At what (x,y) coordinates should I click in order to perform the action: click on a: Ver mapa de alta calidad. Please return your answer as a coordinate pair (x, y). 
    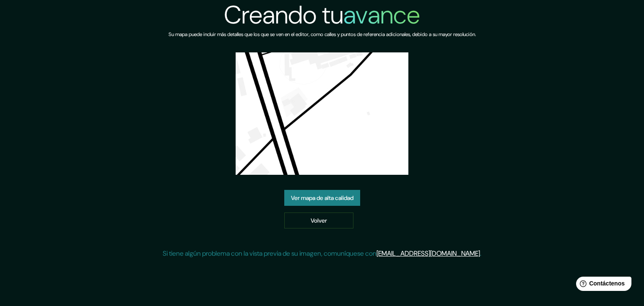
    Looking at the image, I should click on (322, 198).